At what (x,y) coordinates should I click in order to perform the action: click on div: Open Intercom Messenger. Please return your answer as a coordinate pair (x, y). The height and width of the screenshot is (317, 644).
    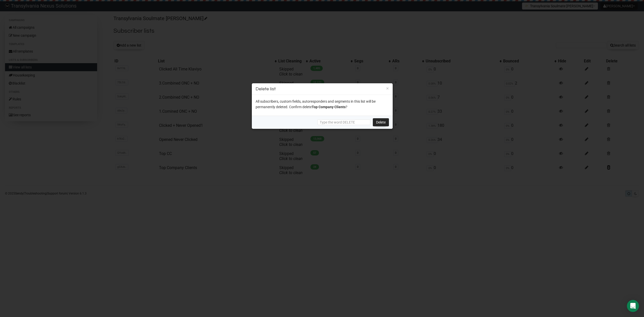
    Looking at the image, I should click on (633, 306).